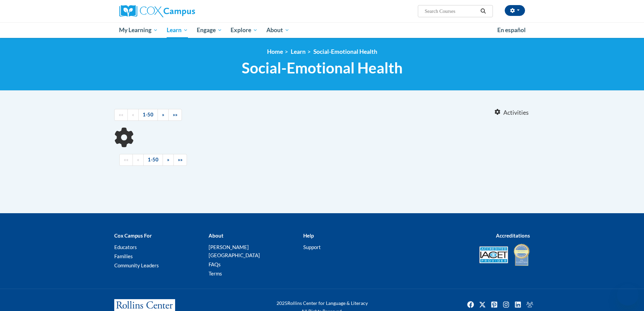 This screenshot has height=311, width=644. I want to click on a: Facebook, so click(470, 305).